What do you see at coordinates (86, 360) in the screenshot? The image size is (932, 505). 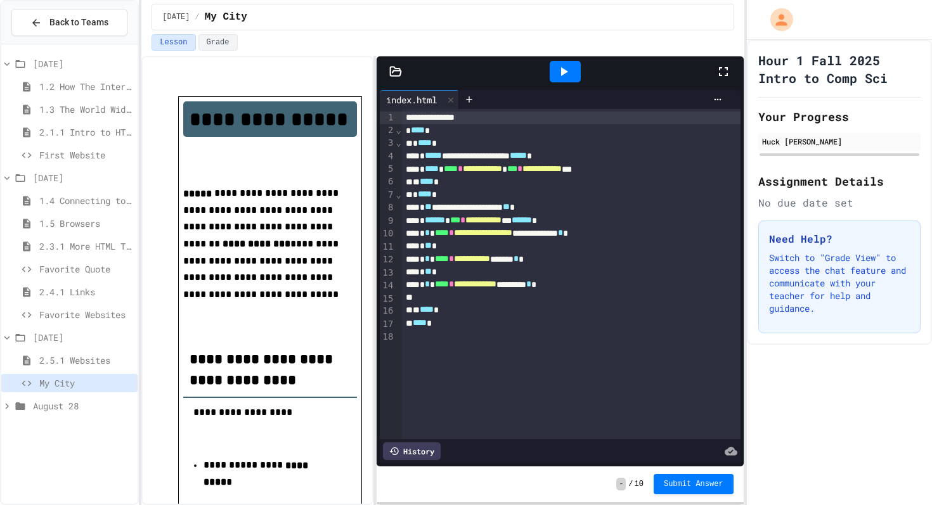 I see `span: 2.5.1 Websites` at bounding box center [86, 360].